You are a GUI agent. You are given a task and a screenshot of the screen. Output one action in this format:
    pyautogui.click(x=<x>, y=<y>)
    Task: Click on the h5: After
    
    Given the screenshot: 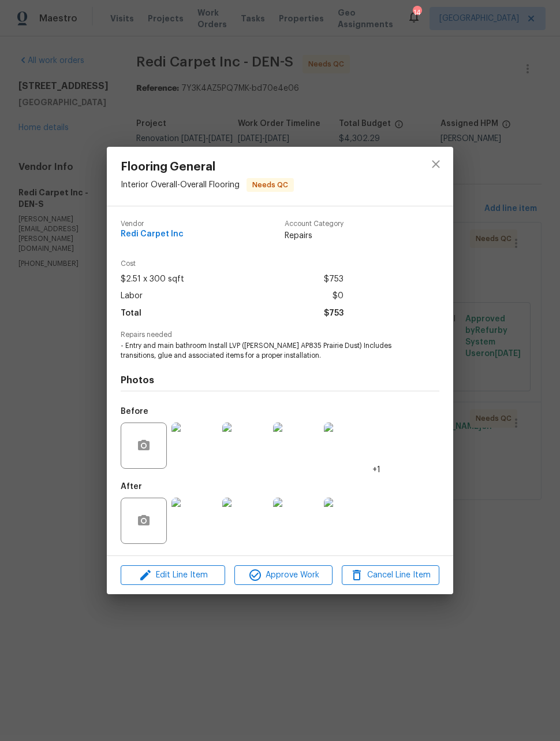 What is the action you would take?
    pyautogui.click(x=131, y=487)
    